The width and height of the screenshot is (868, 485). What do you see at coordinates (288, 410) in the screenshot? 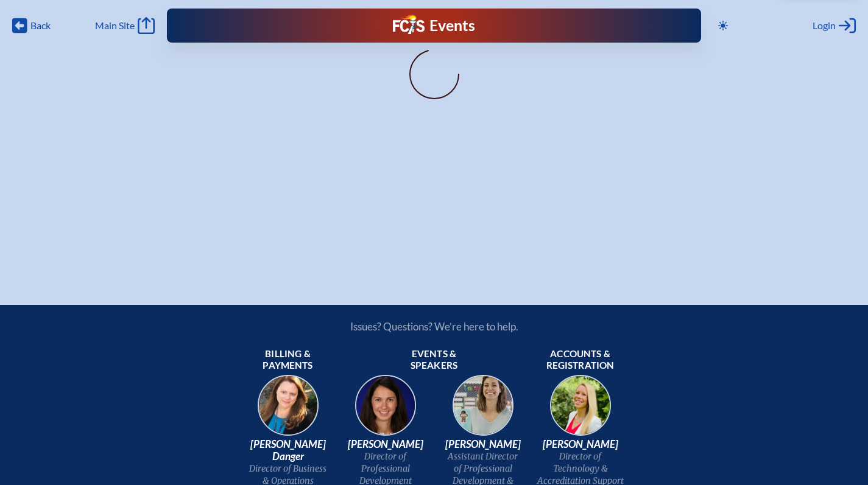
I see `img: 9c64f3fb-7776-47f4-83d7-46a341952595` at bounding box center [288, 410].